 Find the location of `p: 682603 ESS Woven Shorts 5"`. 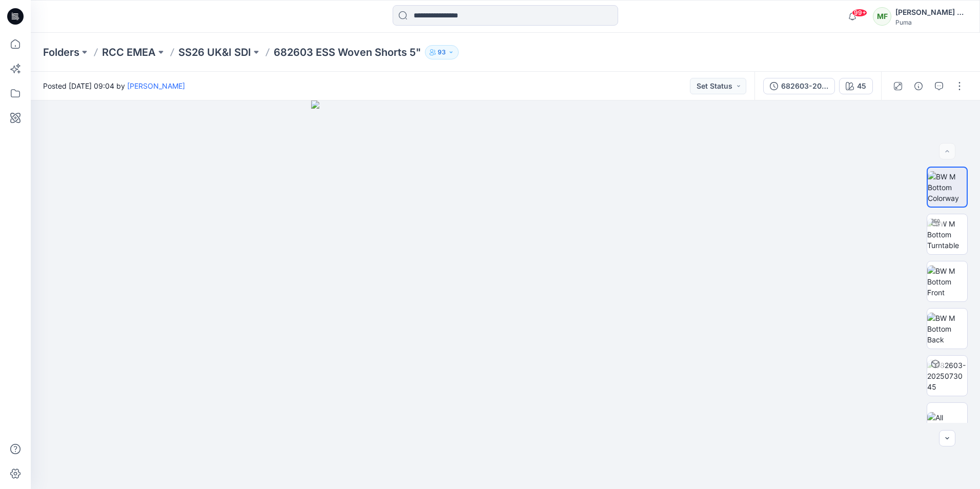

p: 682603 ESS Woven Shorts 5" is located at coordinates (347, 52).